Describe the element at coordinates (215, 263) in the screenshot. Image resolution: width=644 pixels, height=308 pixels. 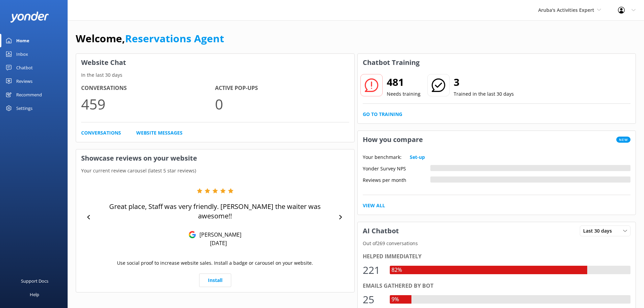
I see `p: Use social proof to increase website sales. Install a badge or carousel on your website.` at that location.